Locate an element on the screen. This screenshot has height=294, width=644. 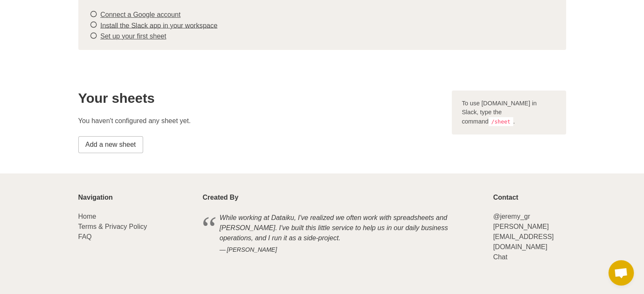
p: Navigation is located at coordinates (136, 198).